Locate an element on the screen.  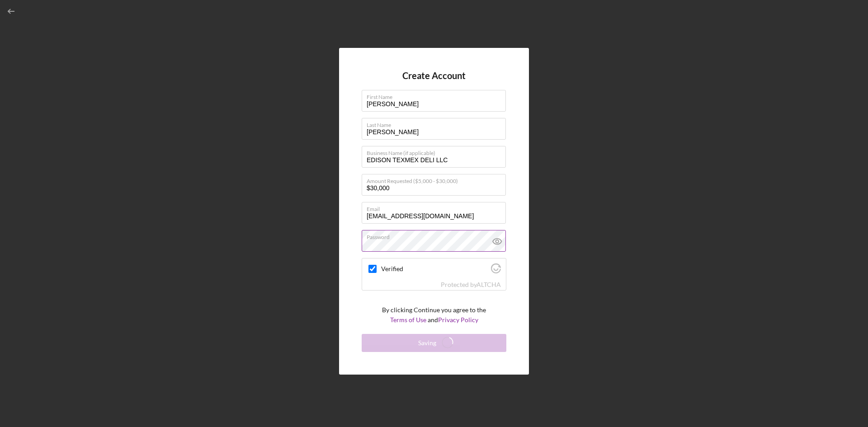
button: Saving is located at coordinates (434, 343).